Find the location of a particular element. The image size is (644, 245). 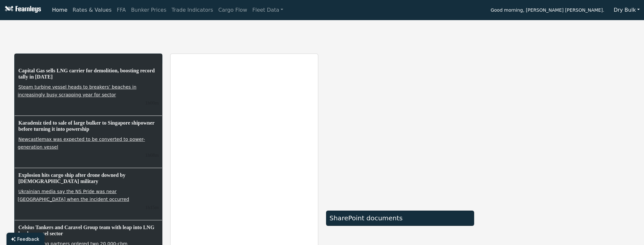

div: SharePoint documents is located at coordinates (400, 218).